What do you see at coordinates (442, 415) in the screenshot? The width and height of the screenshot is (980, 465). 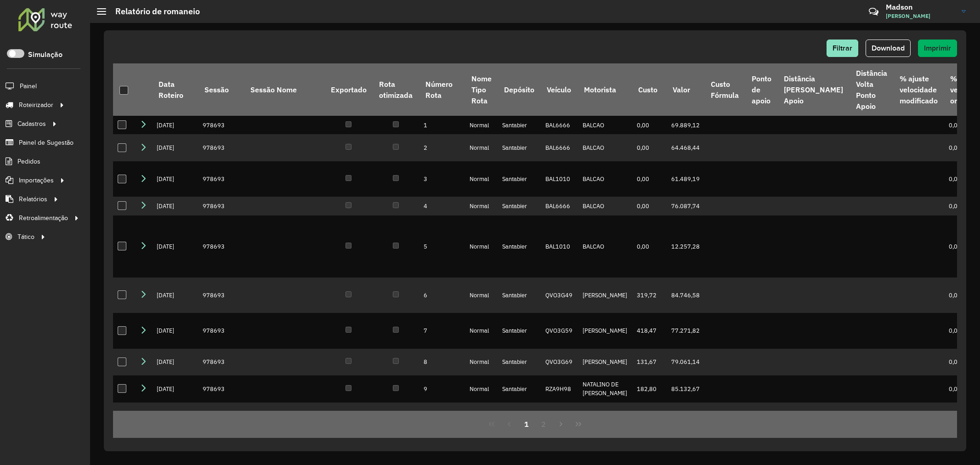 I see `td: 10` at bounding box center [442, 415].